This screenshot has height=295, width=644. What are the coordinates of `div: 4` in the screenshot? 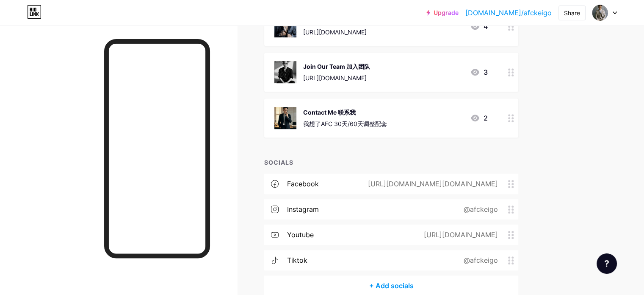 It's located at (479, 27).